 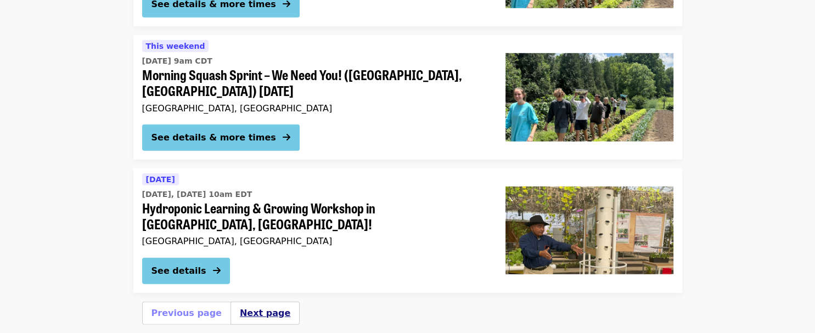 What do you see at coordinates (590, 231) in the screenshot?
I see `img: Hydroponic Learning & Growing Workshop in Fort Valley, GA! organized by Society of St. Andrew` at bounding box center [590, 231].